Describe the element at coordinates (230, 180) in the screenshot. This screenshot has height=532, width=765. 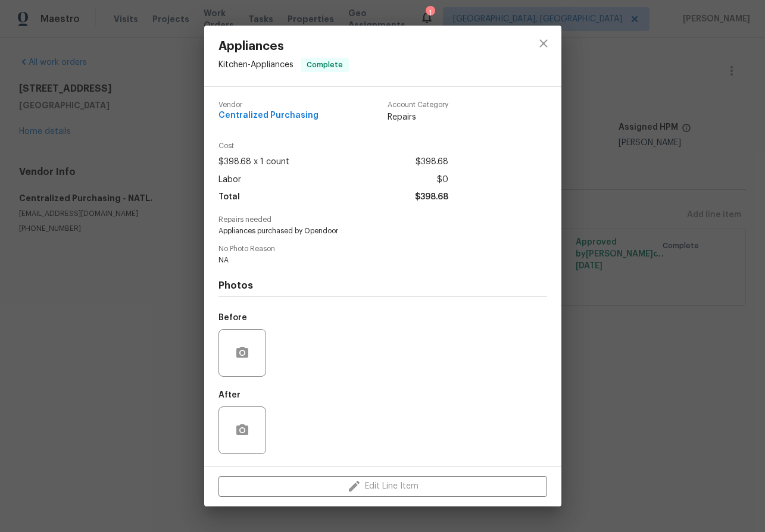
I see `span: Labor` at that location.